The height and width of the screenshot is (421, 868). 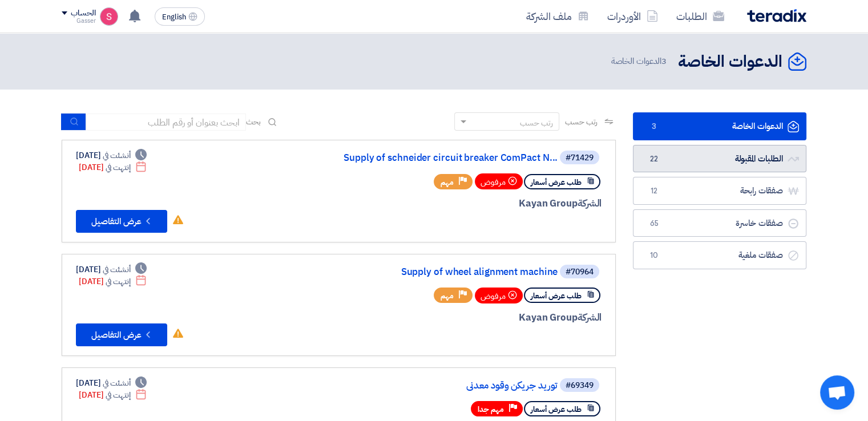 I want to click on span: رتب حسب, so click(x=581, y=121).